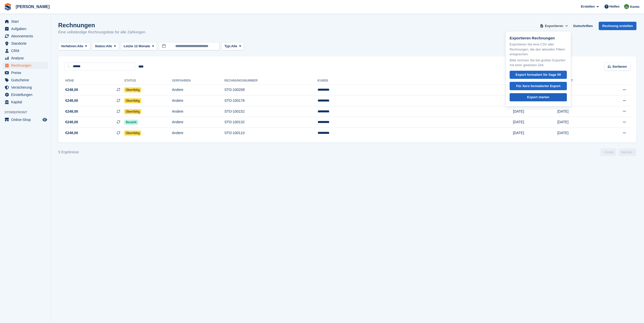  I want to click on button: Exportieren, so click(554, 26).